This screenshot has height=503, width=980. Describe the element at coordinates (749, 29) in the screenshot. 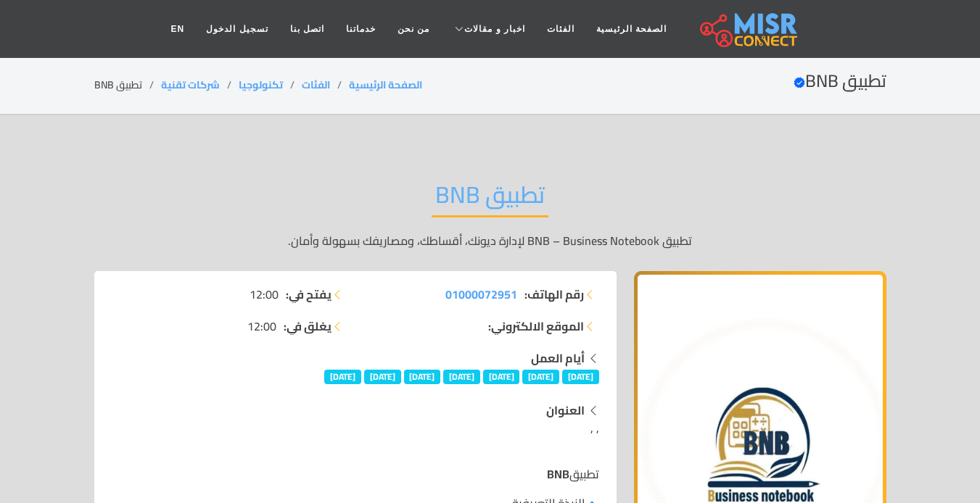

I see `img: main.misr_connect` at that location.